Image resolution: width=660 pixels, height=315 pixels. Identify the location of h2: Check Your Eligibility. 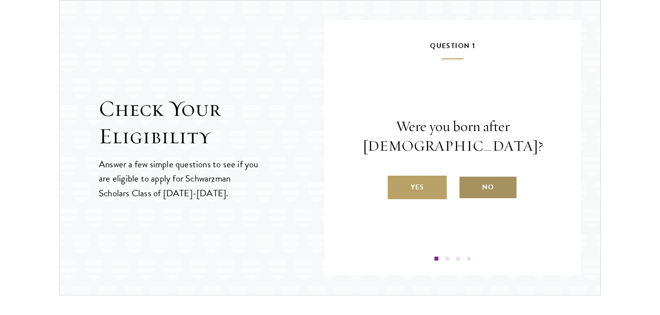
(211, 123).